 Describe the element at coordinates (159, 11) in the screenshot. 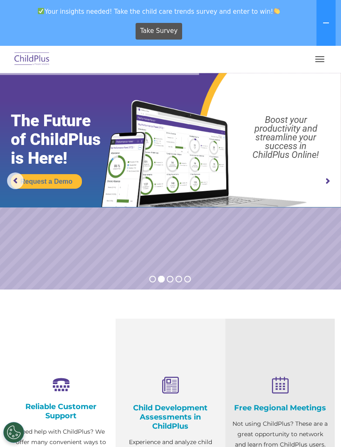

I see `span: Your insights needed! Take the child care trends survey and enter to win!` at that location.